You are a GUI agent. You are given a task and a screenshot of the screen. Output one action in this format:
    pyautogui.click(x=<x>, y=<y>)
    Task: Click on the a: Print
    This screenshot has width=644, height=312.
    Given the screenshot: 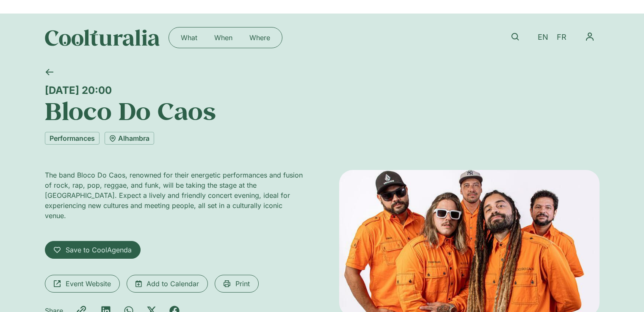 What is the action you would take?
    pyautogui.click(x=237, y=284)
    